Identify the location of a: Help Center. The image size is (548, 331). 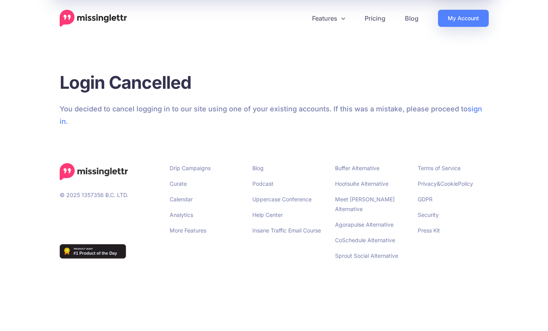
(267, 215).